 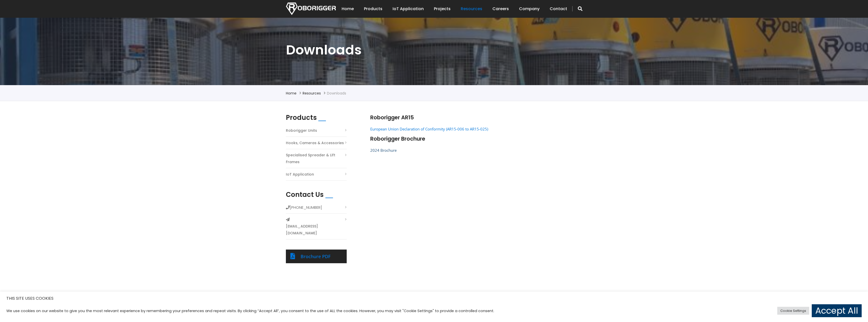 What do you see at coordinates (429, 129) in the screenshot?
I see `a: European Union Declaration of Conformity (AR15-006 to AR15-025)` at bounding box center [429, 129].